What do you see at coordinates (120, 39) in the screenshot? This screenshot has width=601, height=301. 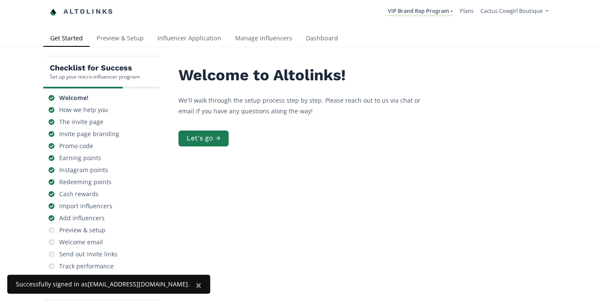 I see `a: Preview & Setup` at bounding box center [120, 39].